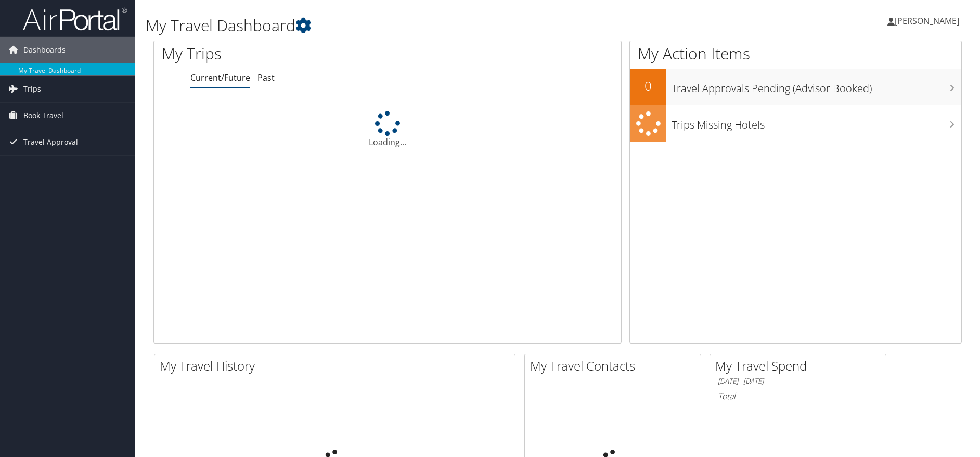 The height and width of the screenshot is (457, 980). Describe the element at coordinates (51, 142) in the screenshot. I see `span: Travel Approval` at that location.